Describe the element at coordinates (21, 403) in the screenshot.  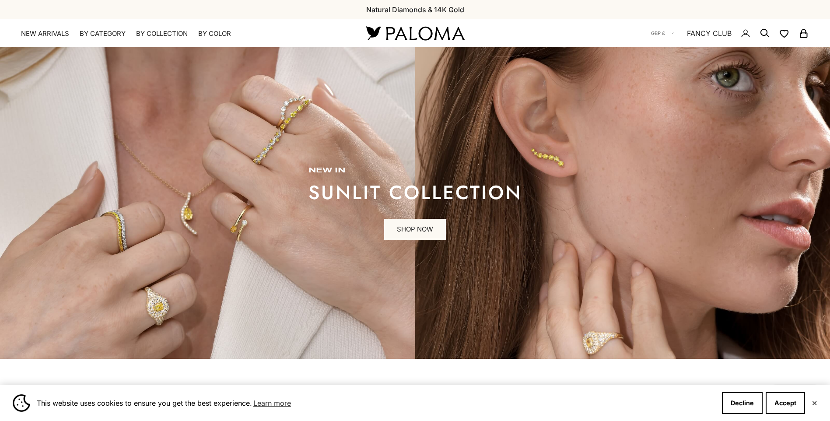
I see `img: Cookie banner` at that location.